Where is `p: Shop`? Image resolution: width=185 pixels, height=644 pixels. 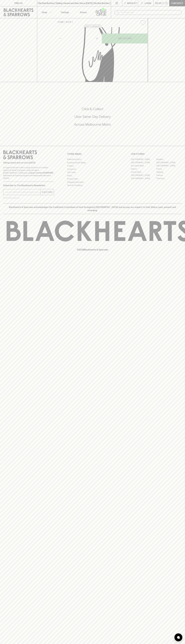 p: Shop is located at coordinates (45, 12).